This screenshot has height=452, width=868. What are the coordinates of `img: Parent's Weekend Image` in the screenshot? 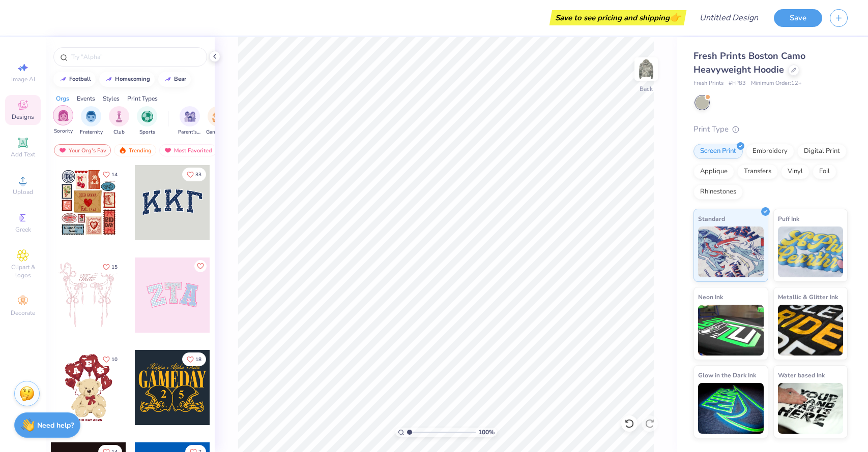 It's located at (190, 116).